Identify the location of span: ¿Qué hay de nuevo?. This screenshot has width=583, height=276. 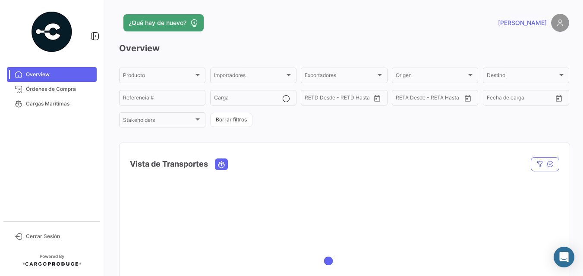
(157, 23).